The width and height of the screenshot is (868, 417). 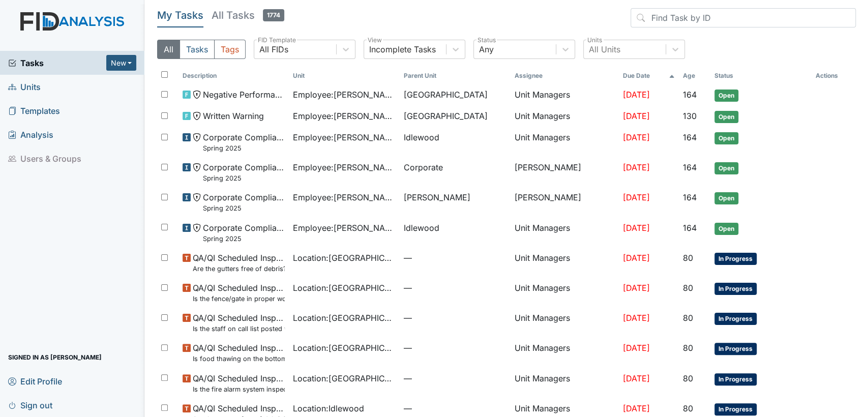 I want to click on span: Negative Performance Review, so click(x=244, y=95).